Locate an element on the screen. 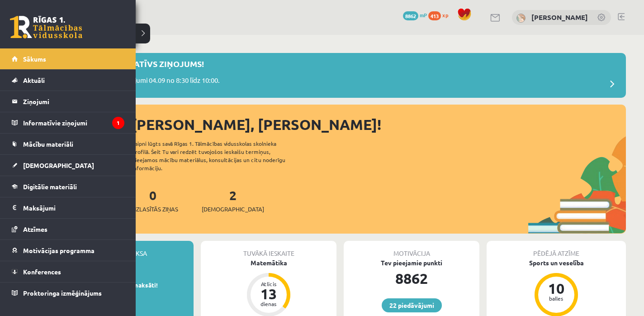  legend: Ziņojumi is located at coordinates (74, 101).